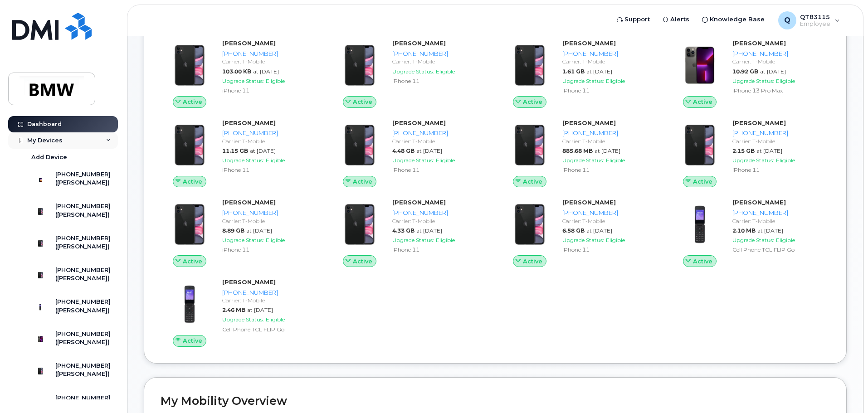 Image resolution: width=868 pixels, height=413 pixels. I want to click on span: 10.92 GB, so click(745, 71).